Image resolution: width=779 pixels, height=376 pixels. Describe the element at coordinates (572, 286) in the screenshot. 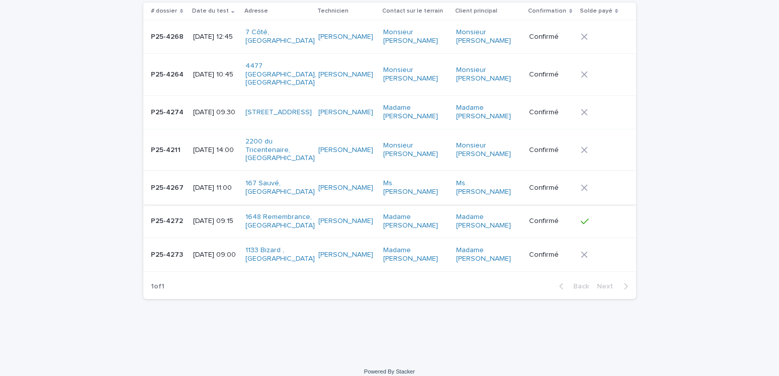

I see `button: Back` at that location.